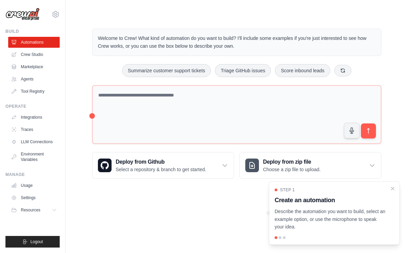  Describe the element at coordinates (288, 190) in the screenshot. I see `span: Step 1` at that location.